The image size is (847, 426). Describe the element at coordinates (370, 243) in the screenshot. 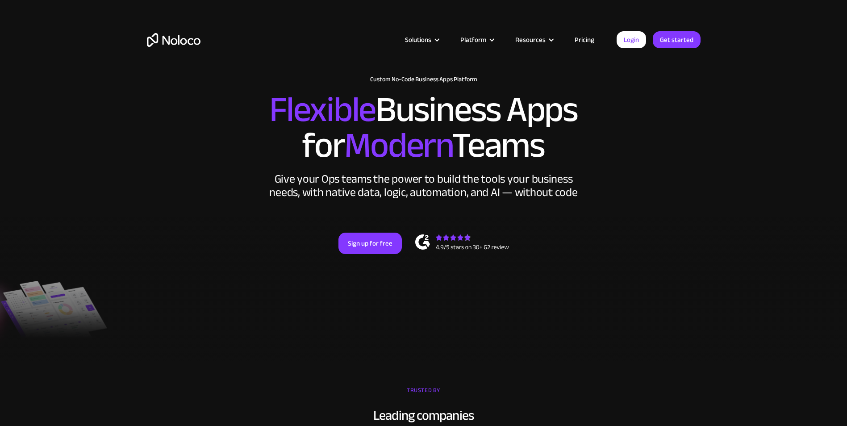

I see `a: Sign up for free` at that location.